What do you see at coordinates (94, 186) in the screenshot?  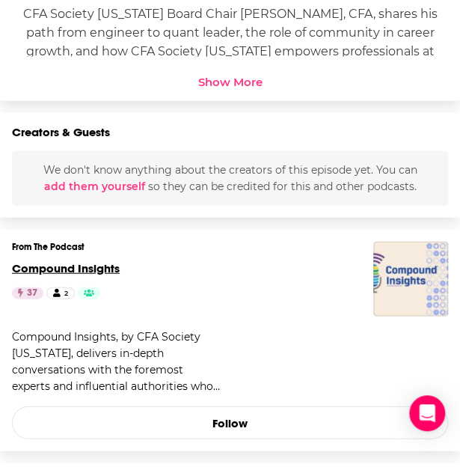 I see `button: add them yourself` at bounding box center [94, 186].